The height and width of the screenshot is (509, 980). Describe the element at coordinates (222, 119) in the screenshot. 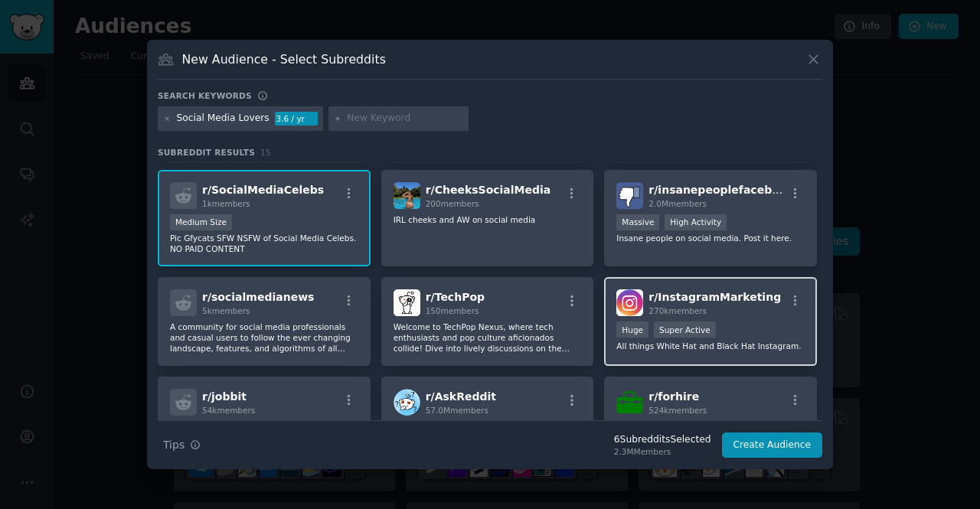

I see `div: Social Media Lovers` at that location.